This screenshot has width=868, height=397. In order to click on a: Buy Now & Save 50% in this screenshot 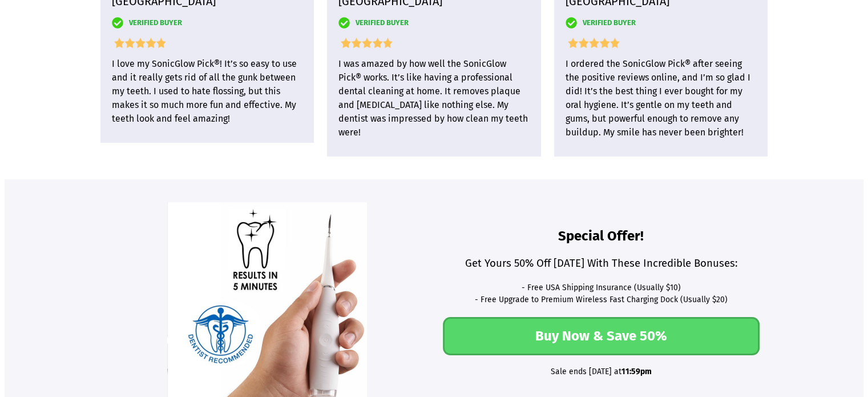, I will do `click(601, 336)`.